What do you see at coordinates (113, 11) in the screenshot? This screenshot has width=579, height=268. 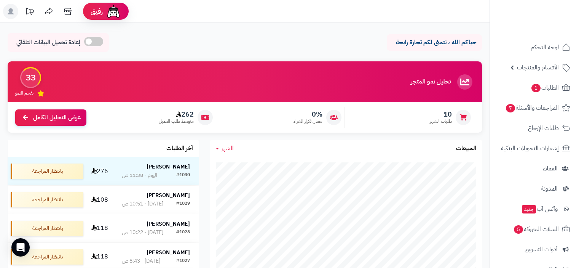 I see `img: ai-face.png` at bounding box center [113, 11].